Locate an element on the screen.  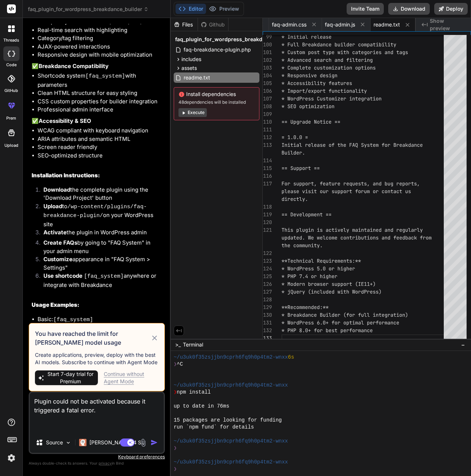
p: Create applications, preview, deploy with the best AI models. Subscribe to continue with Agent Mode is located at coordinates (97, 358).